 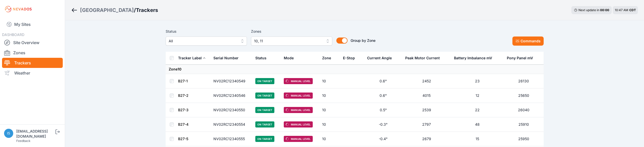 I want to click on div: Pony Panel mV, so click(x=519, y=58).